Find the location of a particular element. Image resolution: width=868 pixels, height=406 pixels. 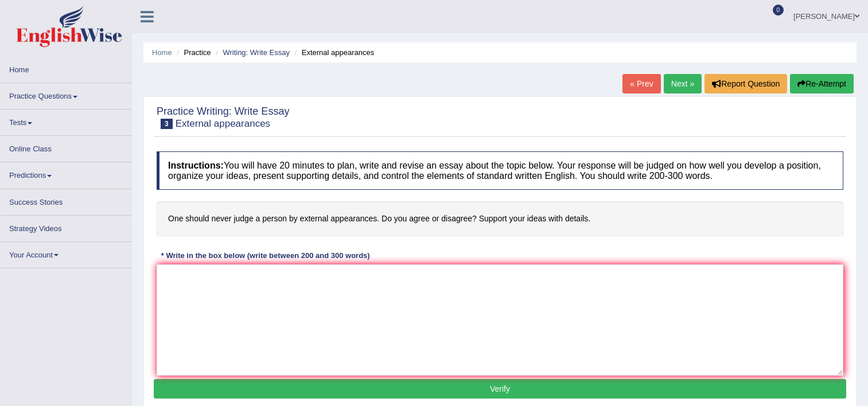

small: External appearances is located at coordinates (222, 124).